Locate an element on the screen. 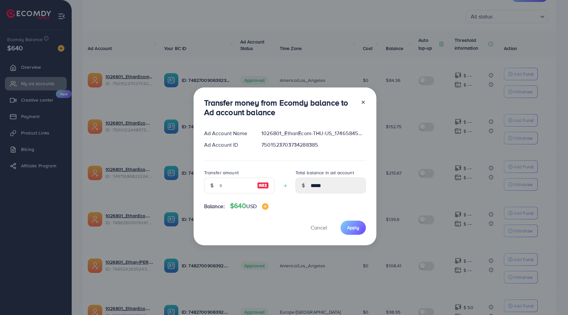  span: Apply is located at coordinates (353, 228).